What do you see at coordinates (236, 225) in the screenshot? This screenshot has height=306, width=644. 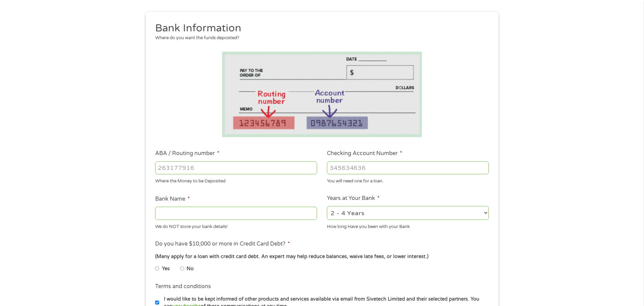 I see `div: We do NOT store your bank details!` at bounding box center [236, 225].